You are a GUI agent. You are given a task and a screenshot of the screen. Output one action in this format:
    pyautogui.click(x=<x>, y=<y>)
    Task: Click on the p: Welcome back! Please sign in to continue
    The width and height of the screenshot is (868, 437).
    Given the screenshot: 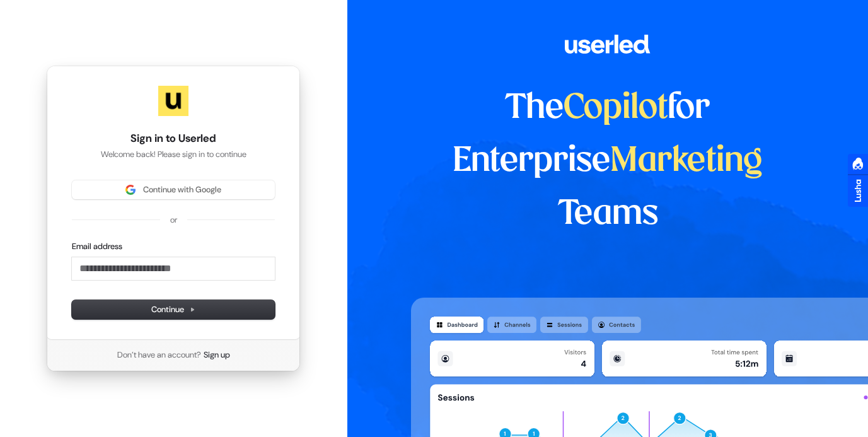 What is the action you would take?
    pyautogui.click(x=174, y=154)
    